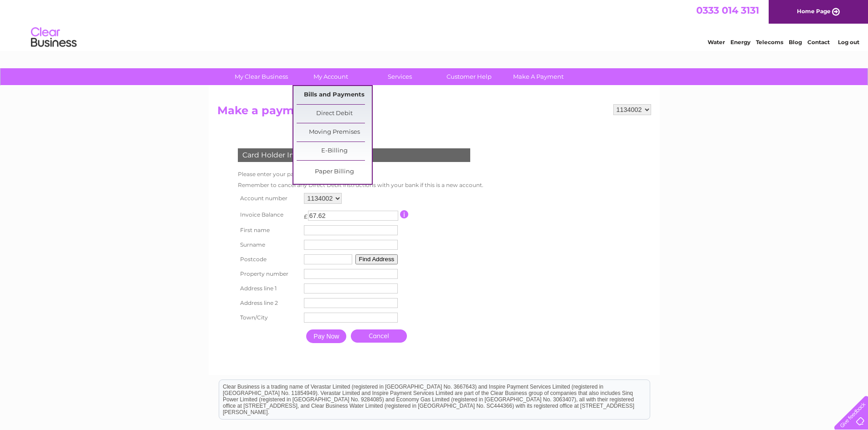 The width and height of the screenshot is (868, 430). What do you see at coordinates (54, 37) in the screenshot?
I see `img: logo.png` at bounding box center [54, 37].